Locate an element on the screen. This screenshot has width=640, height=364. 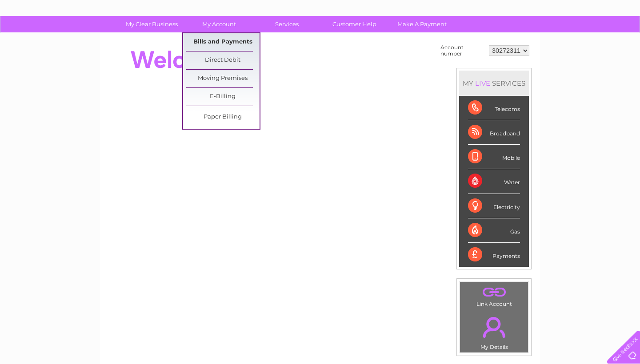
a: Customer Help is located at coordinates (354, 24).